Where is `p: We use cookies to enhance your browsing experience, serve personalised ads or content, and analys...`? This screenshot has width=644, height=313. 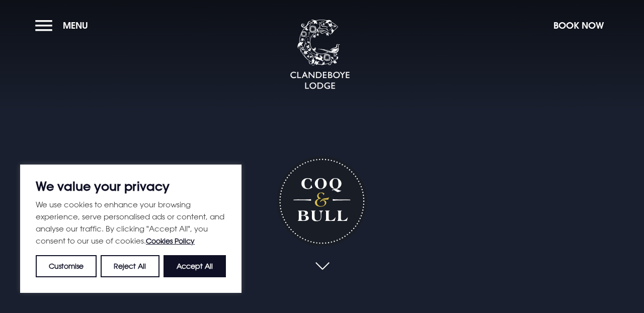
p: We use cookies to enhance your browsing experience, serve personalised ads or content, and analys... is located at coordinates (131, 222).